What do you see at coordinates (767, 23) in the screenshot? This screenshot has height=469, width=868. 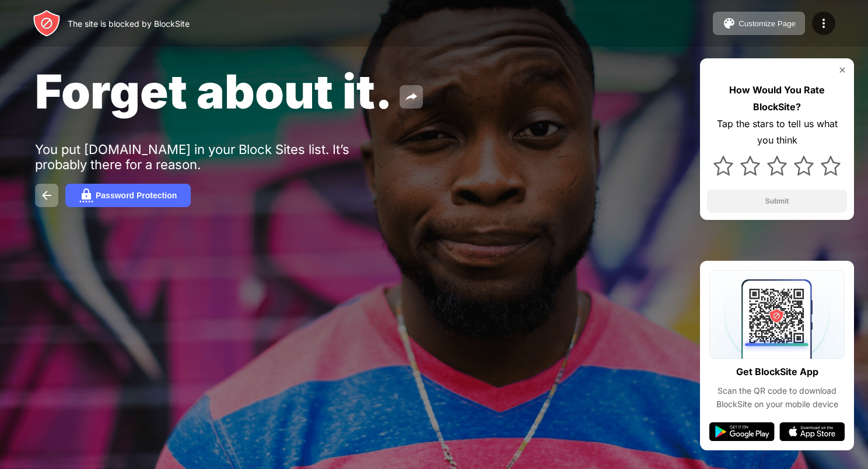 I see `div: Customize Page` at bounding box center [767, 23].